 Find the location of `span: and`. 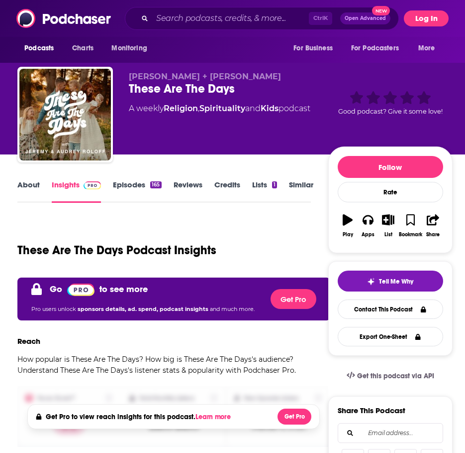

span: and is located at coordinates (253, 108).